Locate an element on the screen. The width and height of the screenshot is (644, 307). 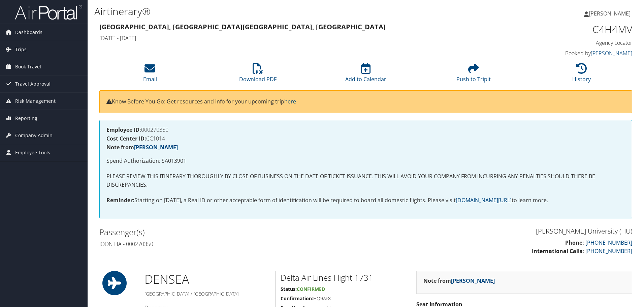
span: Confirmed is located at coordinates (311, 289).